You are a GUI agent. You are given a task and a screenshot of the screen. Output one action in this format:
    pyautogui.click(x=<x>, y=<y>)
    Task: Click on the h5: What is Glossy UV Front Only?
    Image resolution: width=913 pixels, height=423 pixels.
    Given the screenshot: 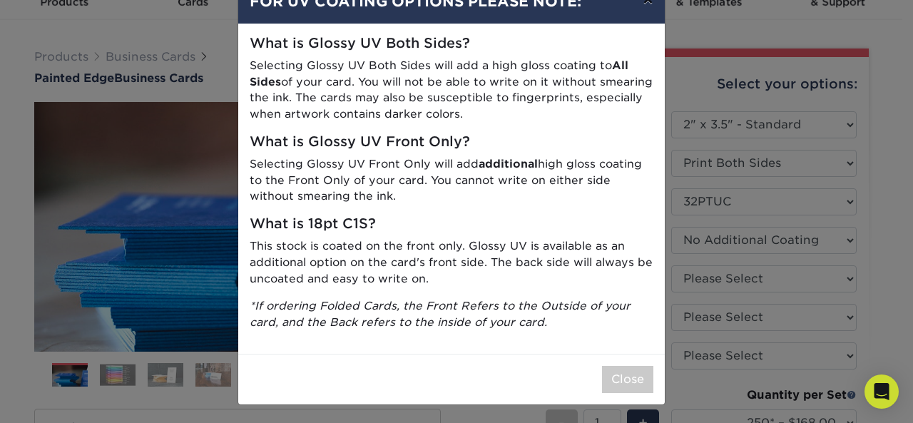 What is the action you would take?
    pyautogui.click(x=452, y=142)
    